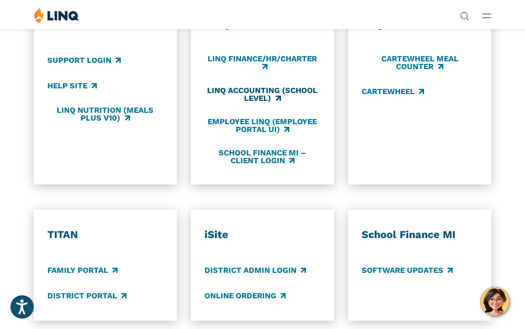 This screenshot has width=525, height=329. Describe the element at coordinates (393, 92) in the screenshot. I see `a: CARTEWHEEL` at that location.